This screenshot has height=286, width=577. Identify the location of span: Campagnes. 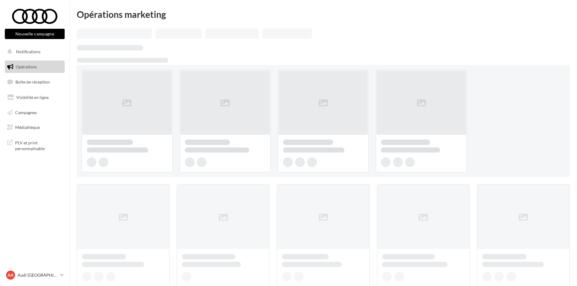
(26, 112).